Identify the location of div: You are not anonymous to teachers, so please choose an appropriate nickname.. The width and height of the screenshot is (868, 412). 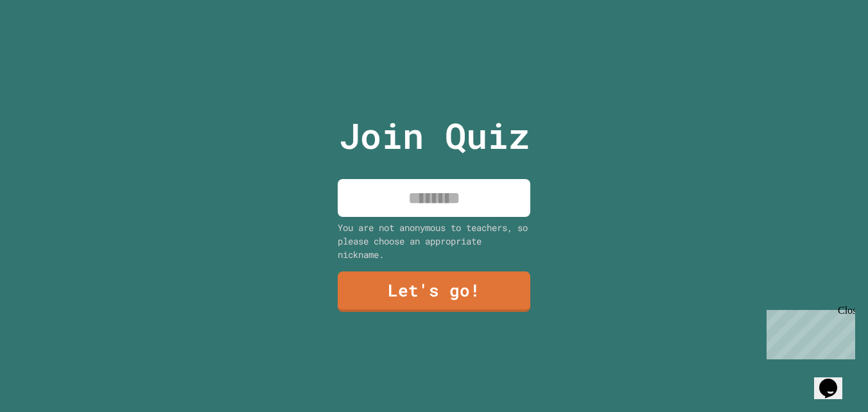
(434, 241).